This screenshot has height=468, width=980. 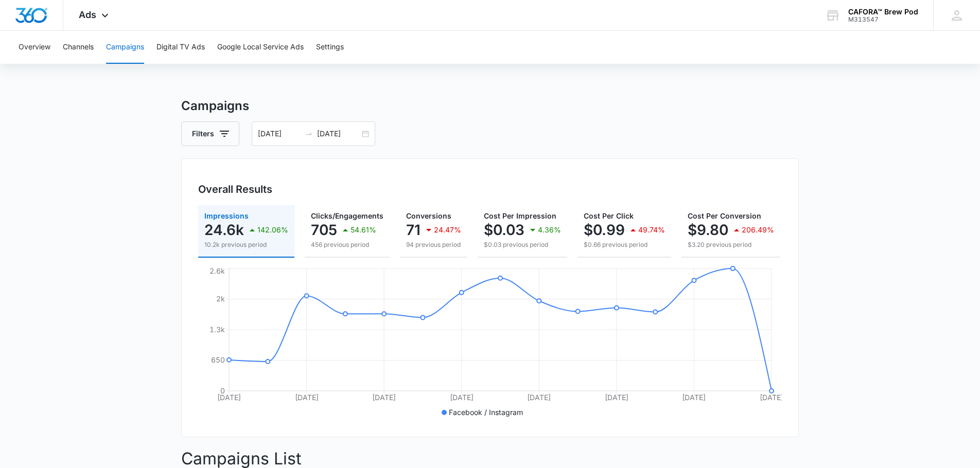 What do you see at coordinates (434, 245) in the screenshot?
I see `p: 94 previous period` at bounding box center [434, 245].